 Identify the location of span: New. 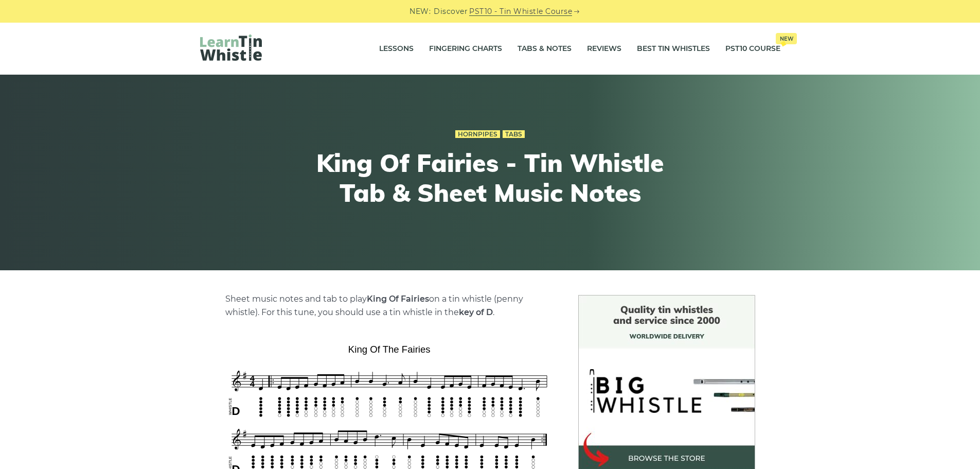
(787, 38).